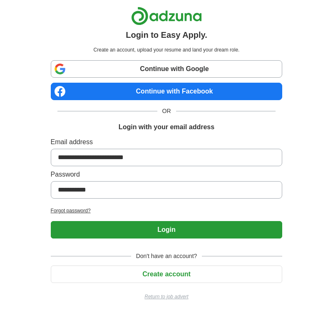  Describe the element at coordinates (166, 297) in the screenshot. I see `a: Return to job advert` at that location.